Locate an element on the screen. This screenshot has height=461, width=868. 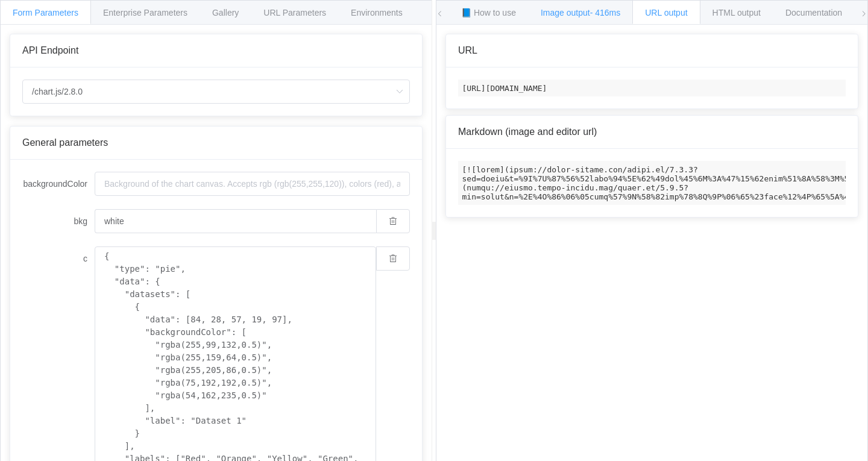
span: Environments is located at coordinates (377, 13).